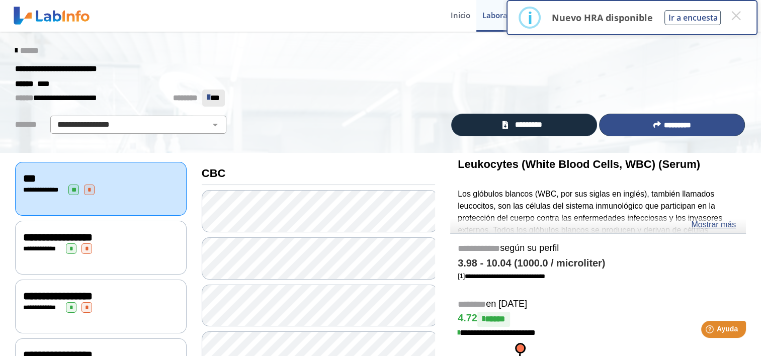  Describe the element at coordinates (692, 18) in the screenshot. I see `button: Ir a encuesta` at that location.